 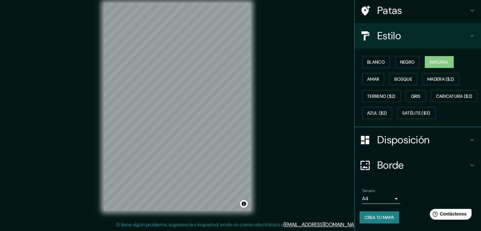 I want to click on font: Satélite ($3), so click(x=416, y=113).